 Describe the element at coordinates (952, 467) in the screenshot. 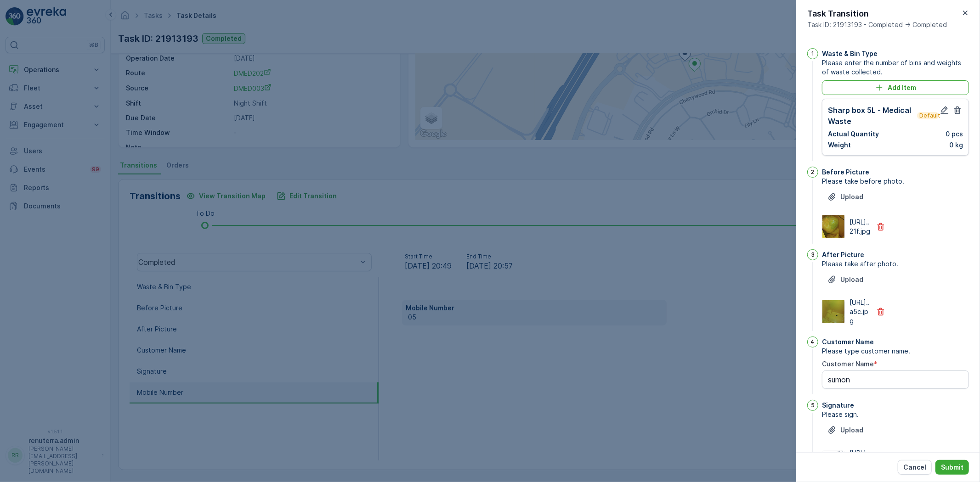

I see `p: Submit` at that location.